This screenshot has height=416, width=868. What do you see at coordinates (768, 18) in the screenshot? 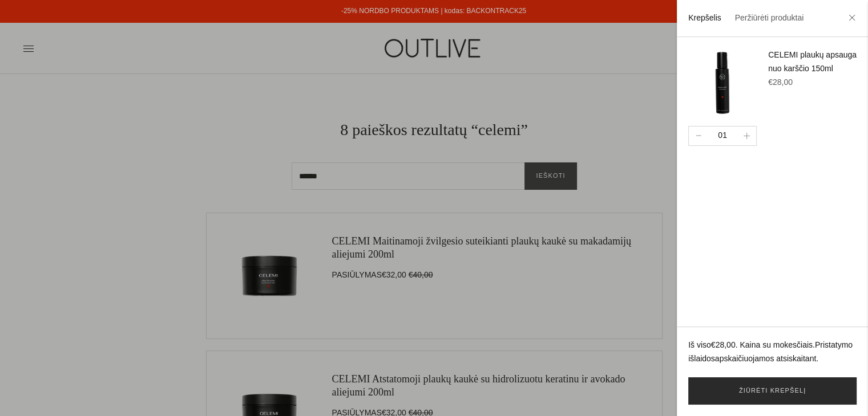
I see `a: Peržiūrėti produktai` at bounding box center [768, 18].